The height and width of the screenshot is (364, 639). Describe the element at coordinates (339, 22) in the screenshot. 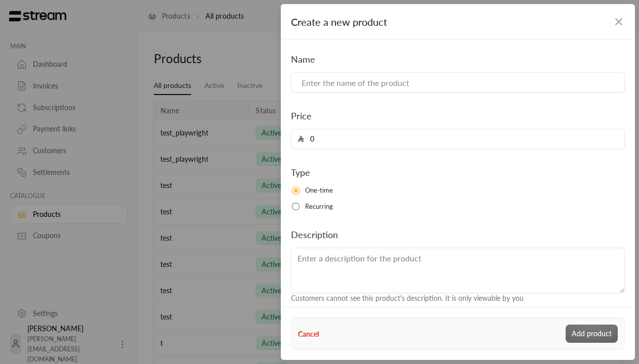

I see `span: Create a new product` at that location.